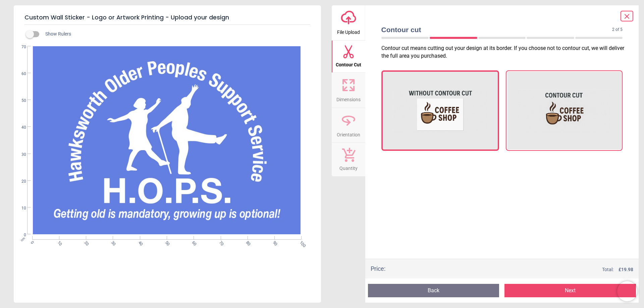 The height and width of the screenshot is (308, 644). Describe the element at coordinates (627, 270) in the screenshot. I see `span: 19.98` at that location.